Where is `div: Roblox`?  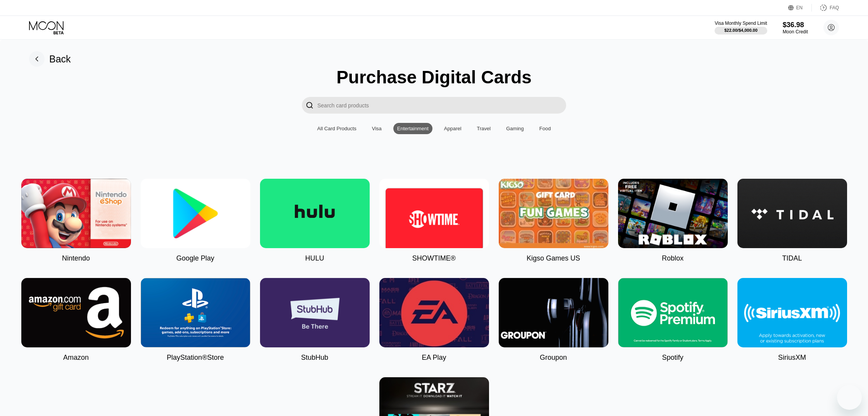 div: Roblox is located at coordinates (673, 258).